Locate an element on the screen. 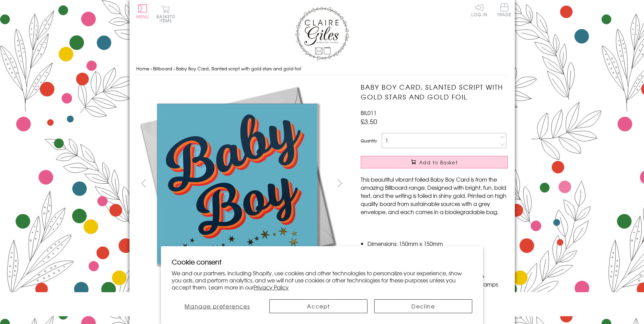 The image size is (644, 324). span: 0 items is located at coordinates (167, 19).